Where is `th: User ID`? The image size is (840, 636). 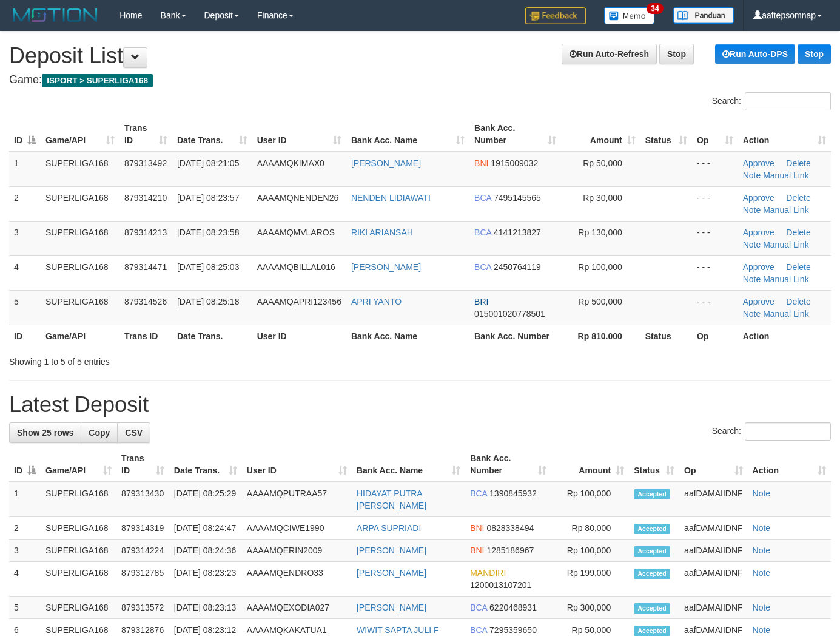 th: User ID is located at coordinates (299, 336).